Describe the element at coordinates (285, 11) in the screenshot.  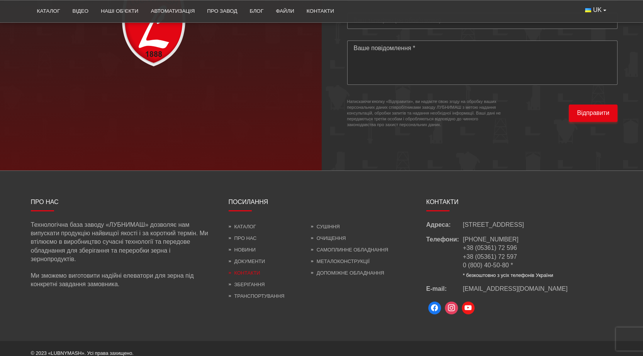
I see `a: Файли` at that location.